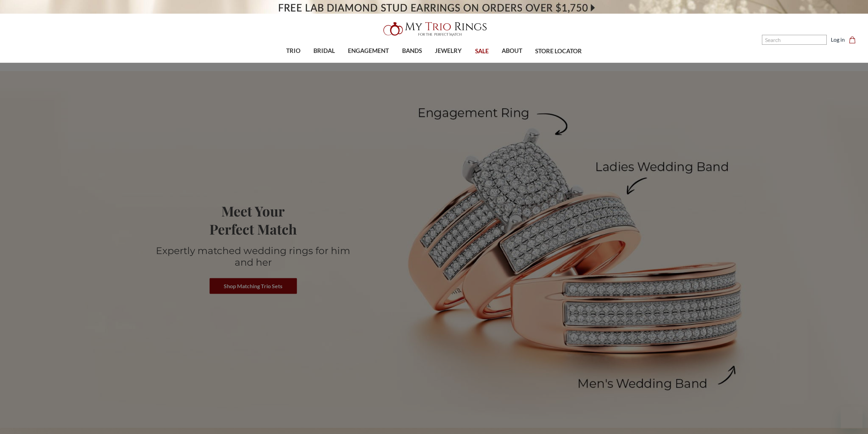 The height and width of the screenshot is (434, 868). What do you see at coordinates (482, 52) in the screenshot?
I see `a: SALE` at bounding box center [482, 52].